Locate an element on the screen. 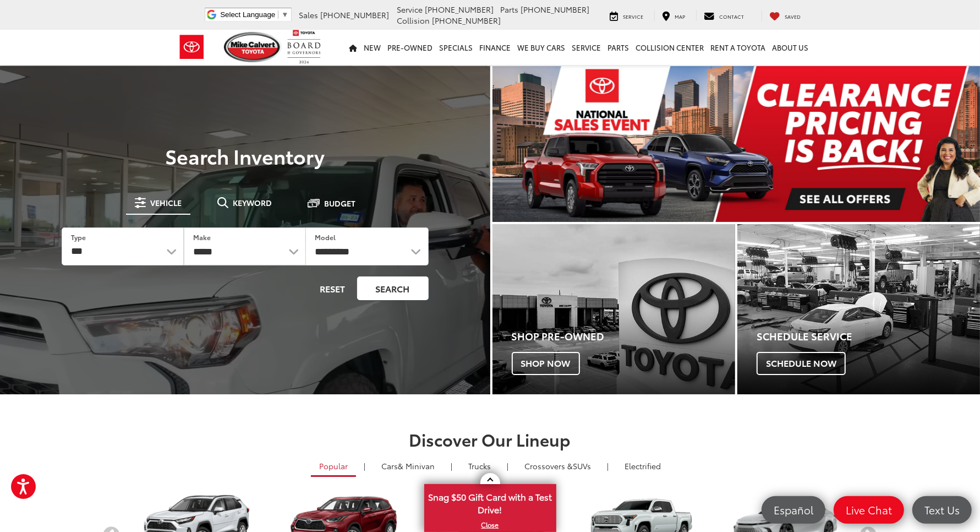  span: Map is located at coordinates (680, 16).